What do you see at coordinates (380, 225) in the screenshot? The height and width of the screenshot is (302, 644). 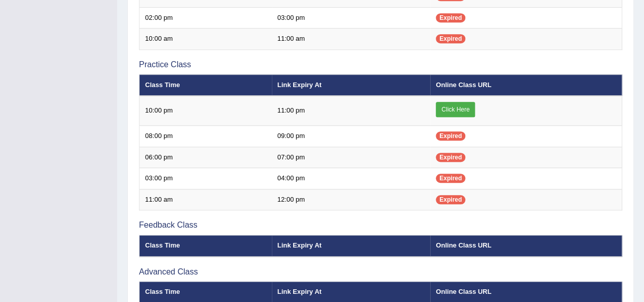 I see `h3: Feedback Class` at bounding box center [380, 225].